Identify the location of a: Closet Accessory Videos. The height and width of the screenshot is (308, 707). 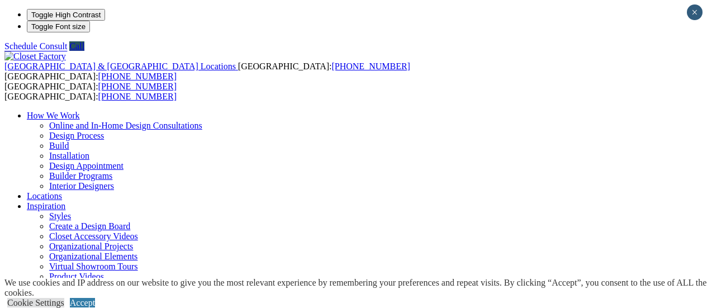
(93, 236).